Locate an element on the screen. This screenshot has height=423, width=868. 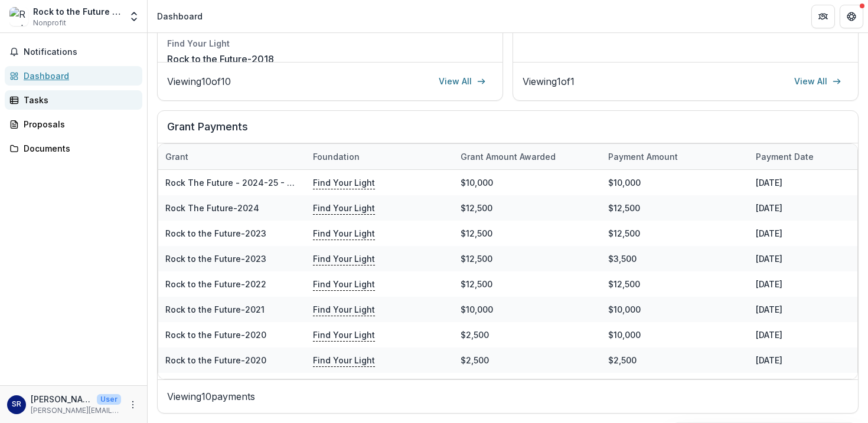
button: Get Help is located at coordinates (851, 16).